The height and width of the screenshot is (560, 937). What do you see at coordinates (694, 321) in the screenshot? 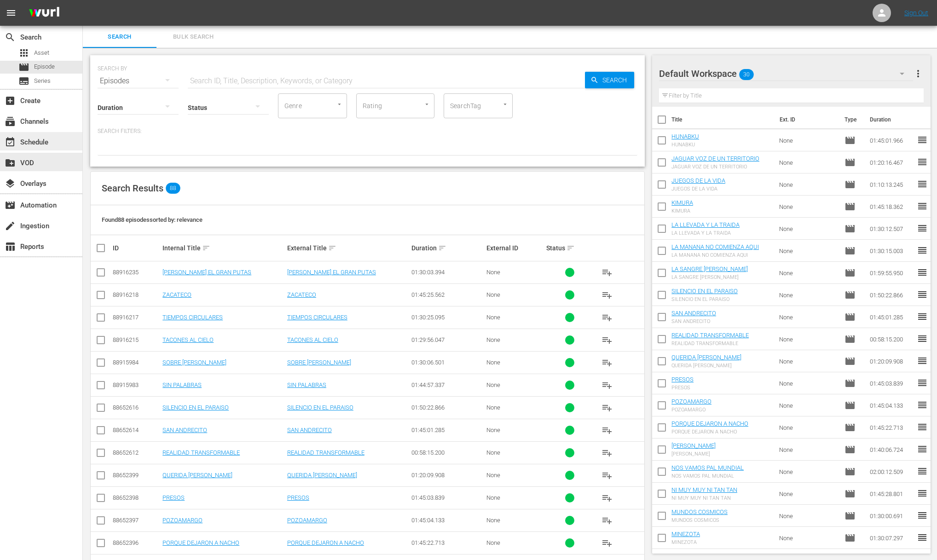
I see `div: SAN ANDRECITO` at bounding box center [694, 321].